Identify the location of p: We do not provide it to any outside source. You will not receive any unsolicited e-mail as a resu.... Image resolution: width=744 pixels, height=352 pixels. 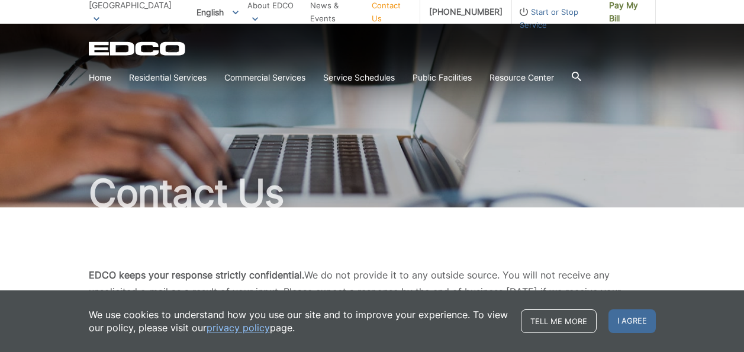
(372, 300).